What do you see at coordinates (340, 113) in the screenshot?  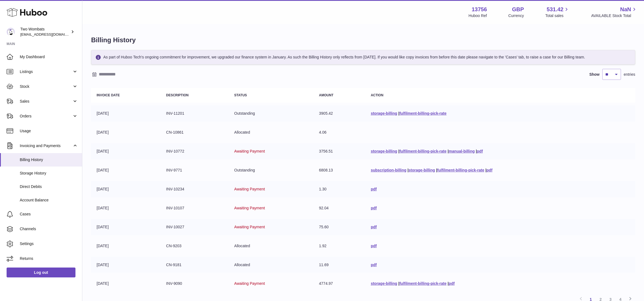 I see `td: 3905.42` at bounding box center [340, 113].